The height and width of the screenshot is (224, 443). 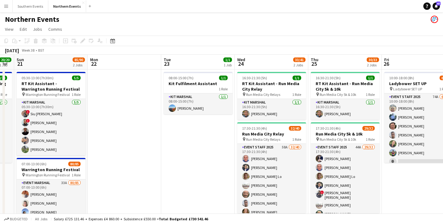 I want to click on a: Jobs, so click(x=38, y=29).